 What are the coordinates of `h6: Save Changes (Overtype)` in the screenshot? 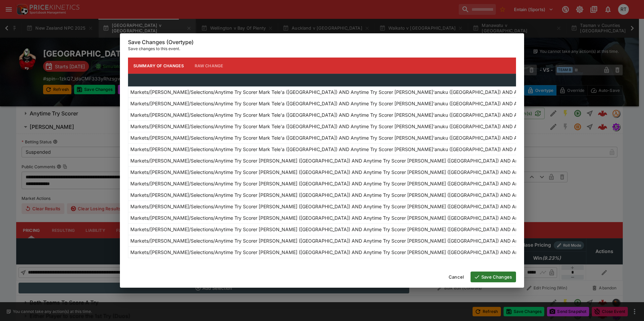 It's located at (322, 42).